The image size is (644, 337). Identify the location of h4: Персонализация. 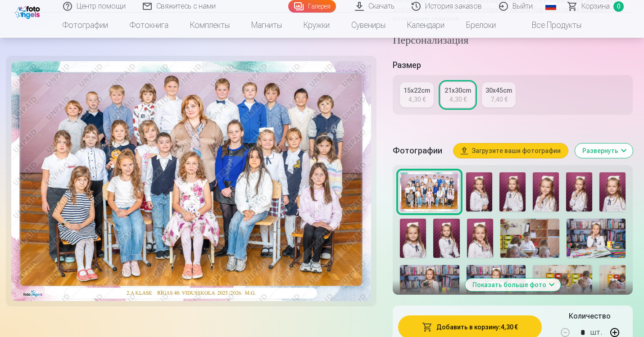
(513, 41).